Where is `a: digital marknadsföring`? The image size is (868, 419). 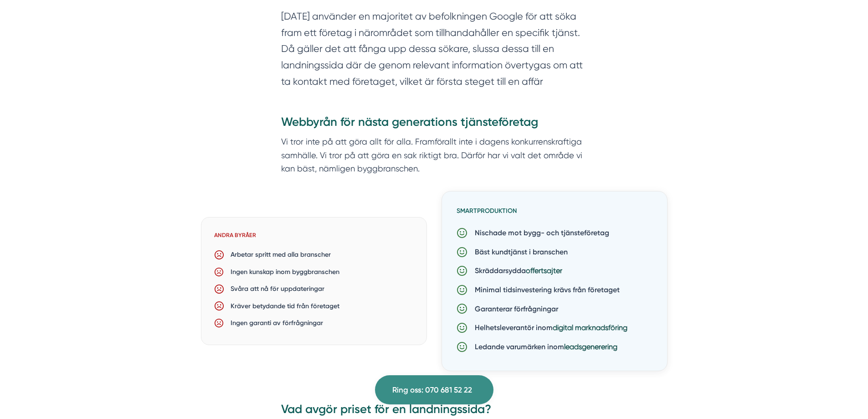 a: digital marknadsföring is located at coordinates (590, 327).